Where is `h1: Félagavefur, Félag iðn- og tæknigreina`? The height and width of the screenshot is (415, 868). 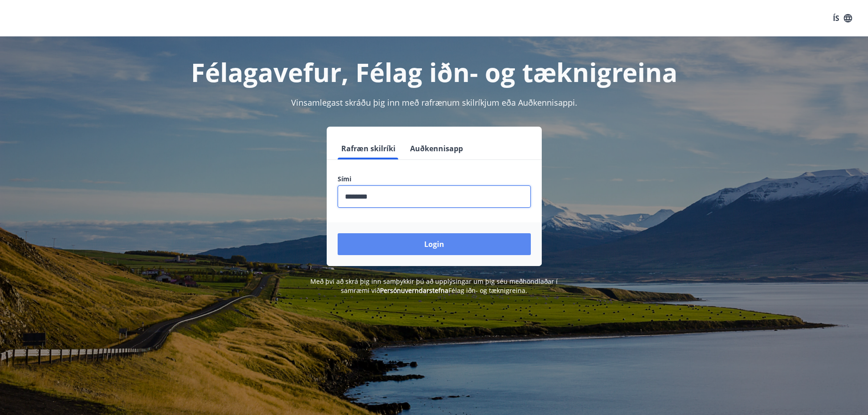
h1: Félagavefur, Félag iðn- og tæknigreina is located at coordinates (434, 72).